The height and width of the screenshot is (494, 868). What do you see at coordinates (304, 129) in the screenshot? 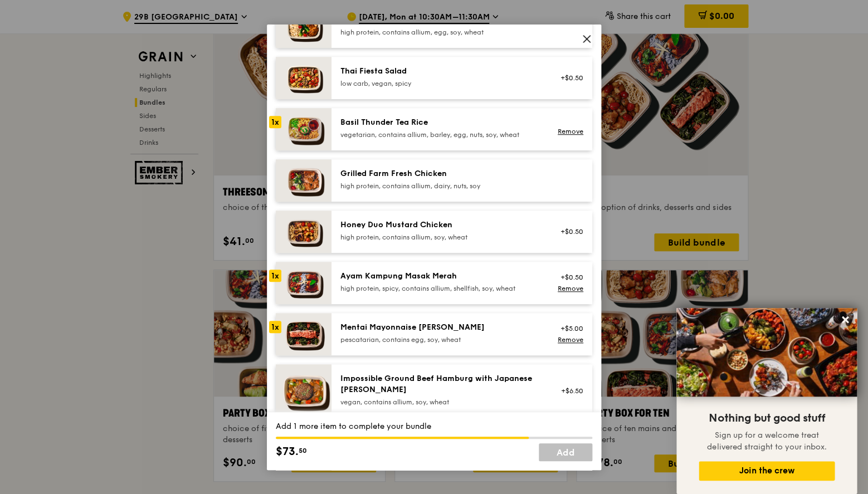
I see `img: daily_normal_HORZ-Basil-Thunder-Tea-Rice.jpg` at bounding box center [304, 129].